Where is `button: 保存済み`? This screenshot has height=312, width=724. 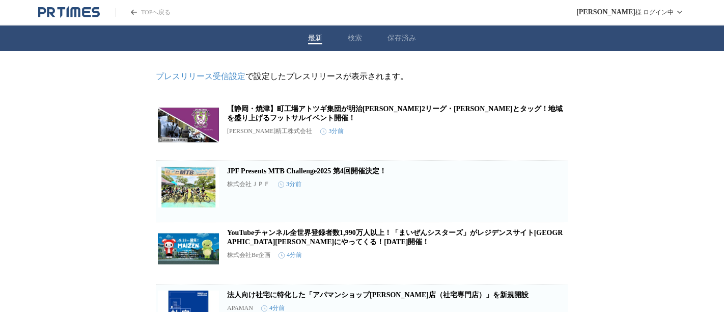
button: 保存済み is located at coordinates (402, 38).